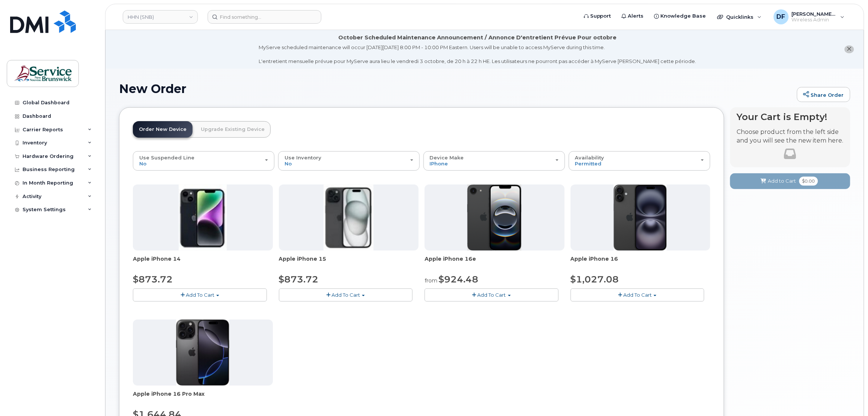 Image resolution: width=868 pixels, height=416 pixels. What do you see at coordinates (303, 158) in the screenshot?
I see `span: Use Inventory` at bounding box center [303, 158].